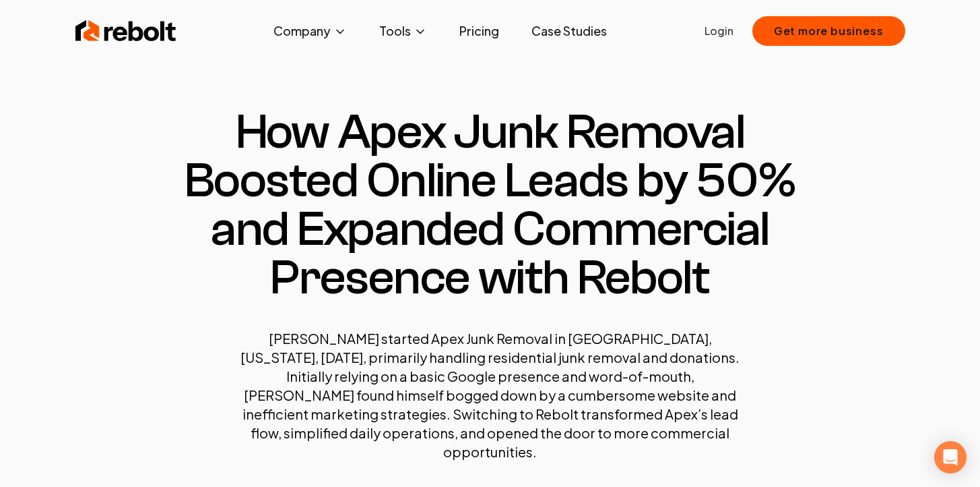 The height and width of the screenshot is (487, 980). I want to click on img: Rebolt Logo, so click(126, 31).